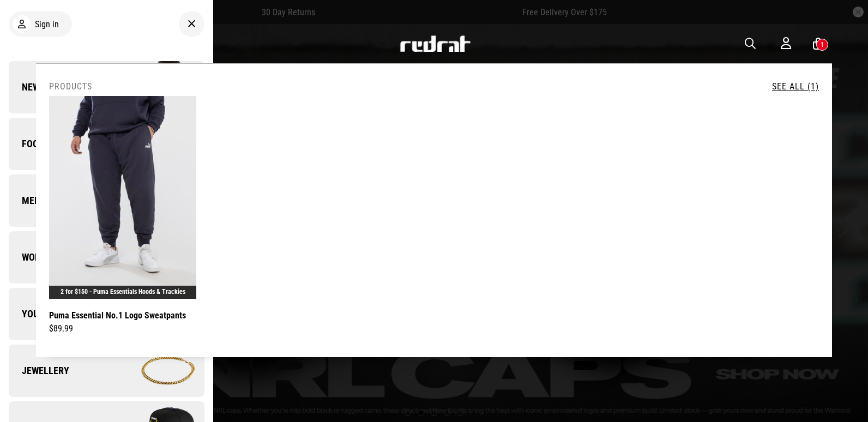  Describe the element at coordinates (34, 257) in the screenshot. I see `span: Womens` at that location.